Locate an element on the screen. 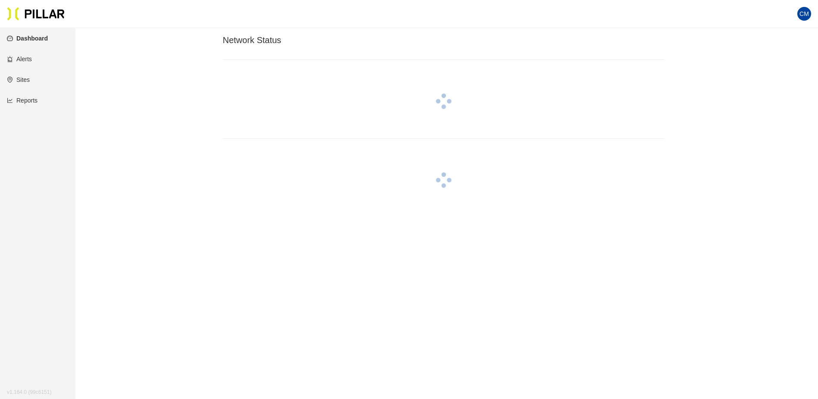  a: line-chartReports is located at coordinates (22, 100).